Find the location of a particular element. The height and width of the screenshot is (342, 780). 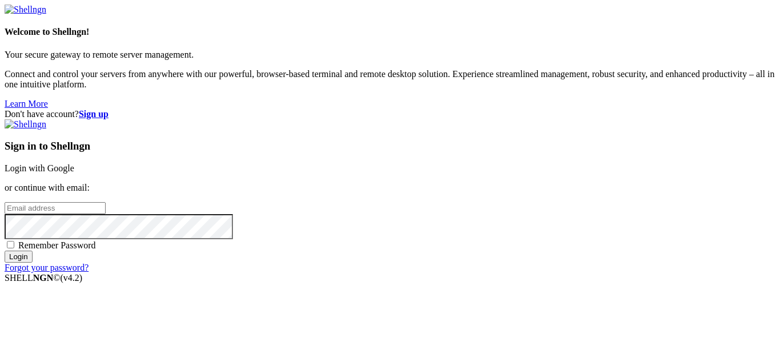

p: Your secure gateway to remote server management. is located at coordinates (390, 55).